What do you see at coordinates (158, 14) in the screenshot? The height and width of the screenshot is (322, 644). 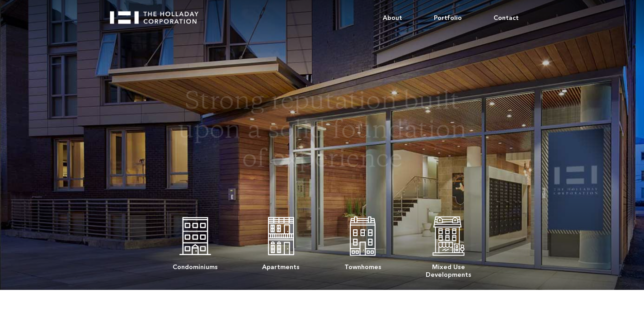 I see `a: home` at bounding box center [158, 14].